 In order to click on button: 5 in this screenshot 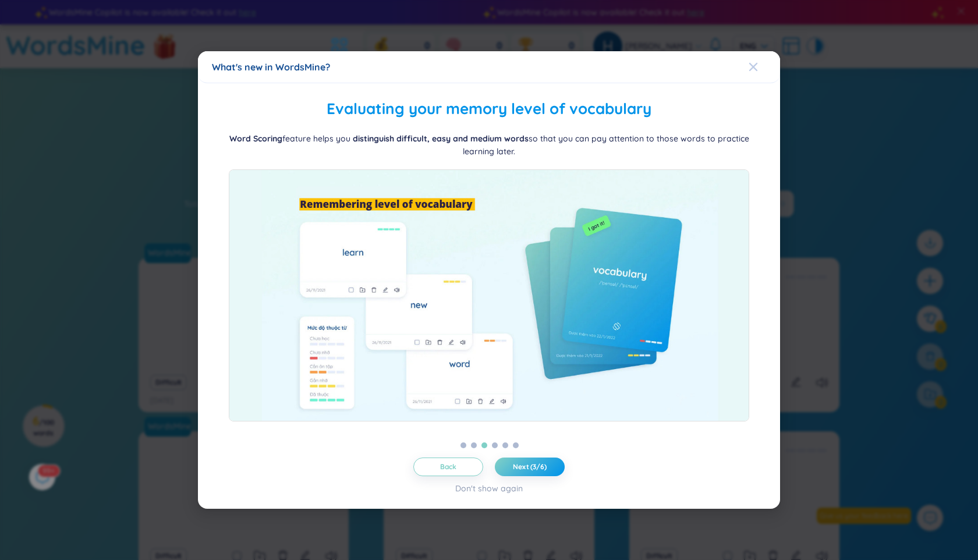, I will do `click(505, 446)`.